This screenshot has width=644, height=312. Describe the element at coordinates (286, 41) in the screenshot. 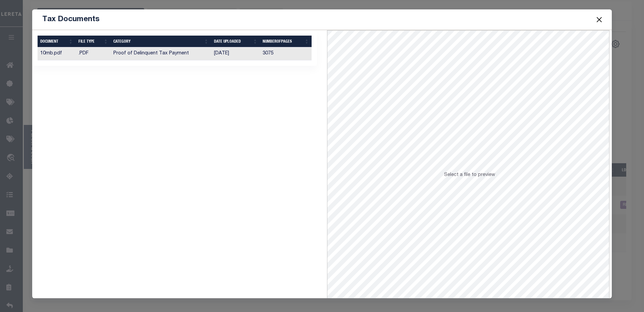

I see `th: NumberOfPages: activate to sort column ascending` at that location.